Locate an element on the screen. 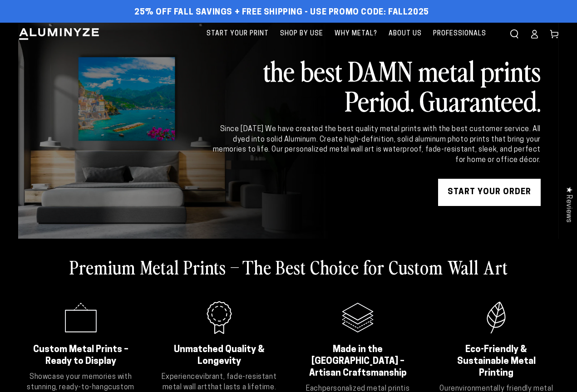  a: Why Metal? is located at coordinates (356, 33).